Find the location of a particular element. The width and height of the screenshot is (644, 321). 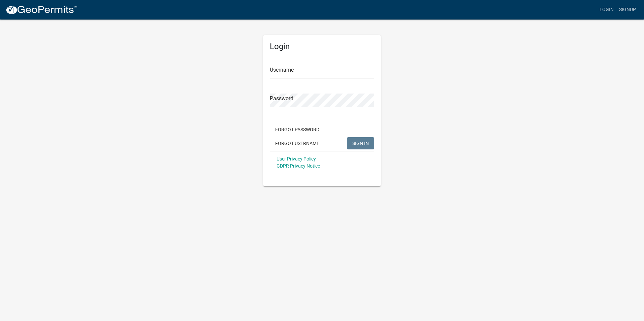

button: Forgot Password is located at coordinates (297, 129).